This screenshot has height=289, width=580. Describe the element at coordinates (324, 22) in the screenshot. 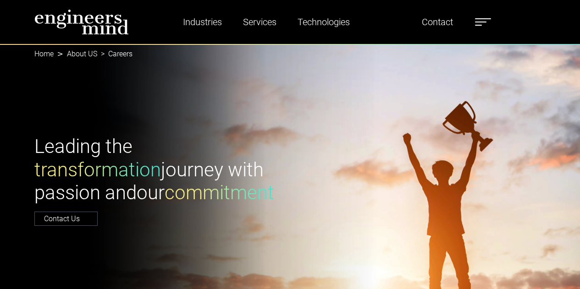

I see `a: Technologies` at that location.